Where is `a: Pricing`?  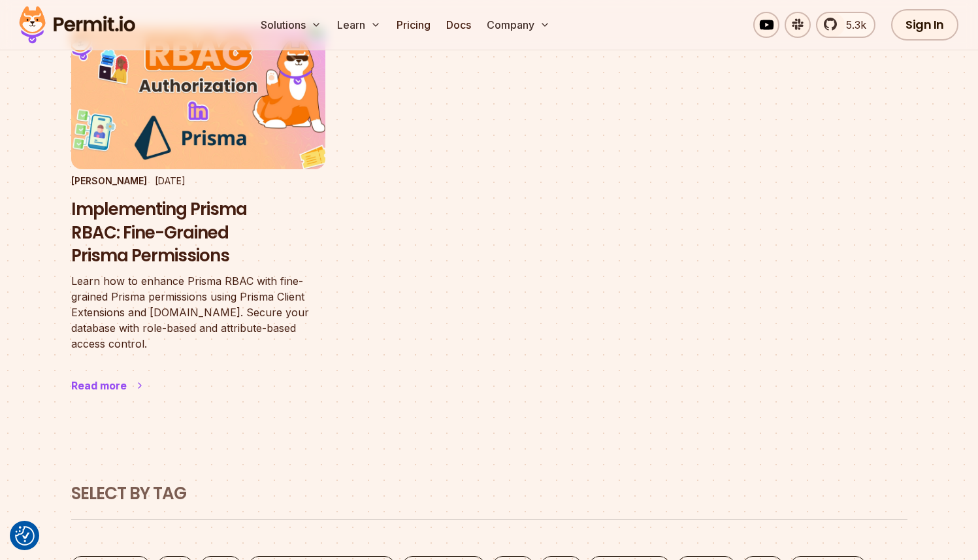 a: Pricing is located at coordinates (413, 25).